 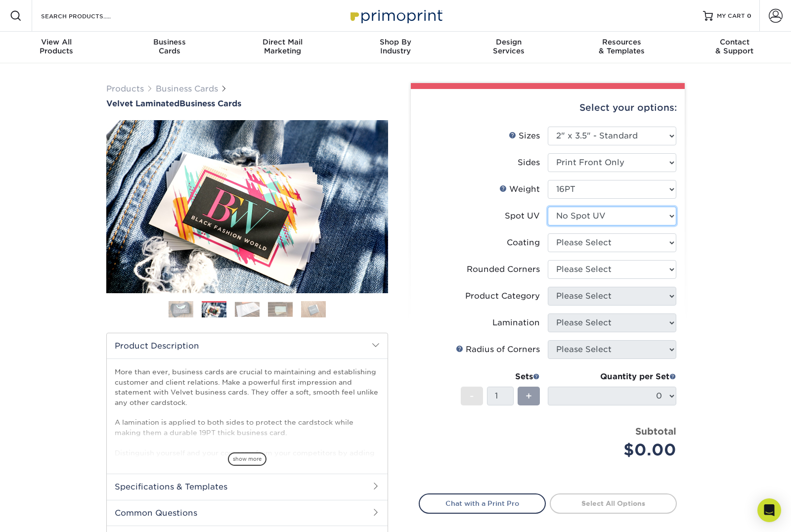 I want to click on p: More than ever, business cards are crucial to maintaining and establishing customer and client re..., so click(x=247, y=447).